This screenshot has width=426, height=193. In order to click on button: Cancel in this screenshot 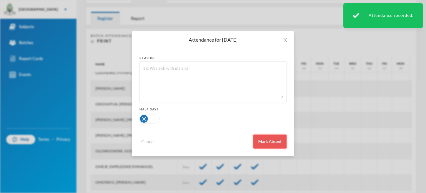, I will do `click(148, 141)`.